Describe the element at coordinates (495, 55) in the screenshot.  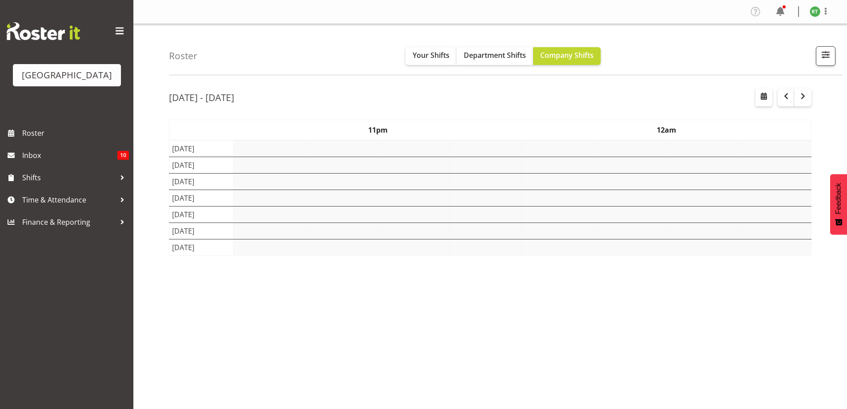
I see `span: Department Shifts` at that location.